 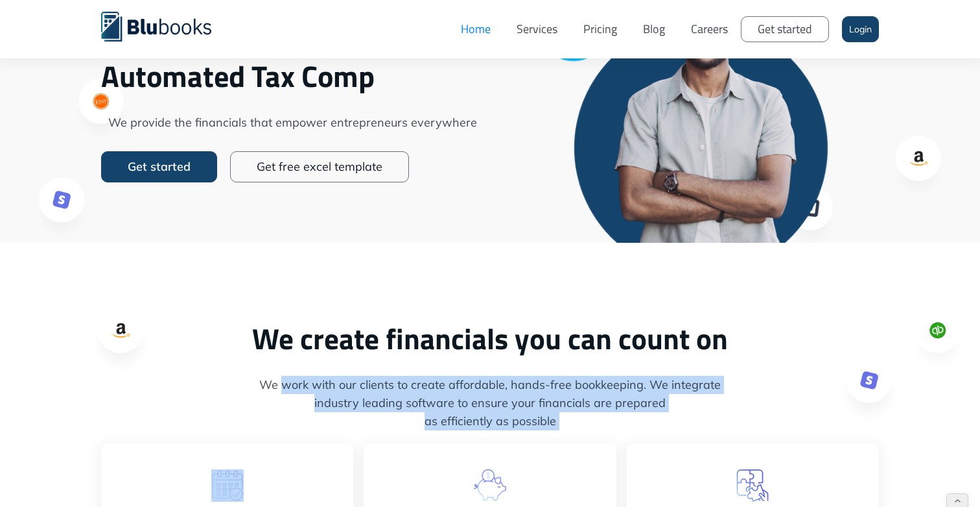 I want to click on a: Login, so click(x=861, y=29).